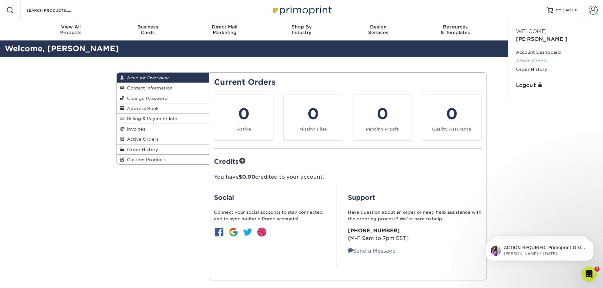  I want to click on span: Shop By, so click(301, 27).